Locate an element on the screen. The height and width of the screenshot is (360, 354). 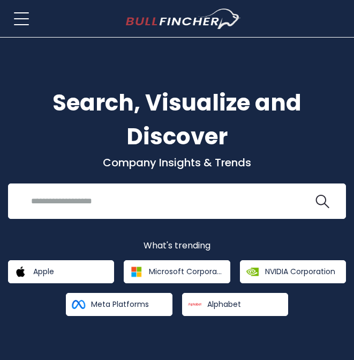
span: Microsoft Corporation is located at coordinates (185, 271).